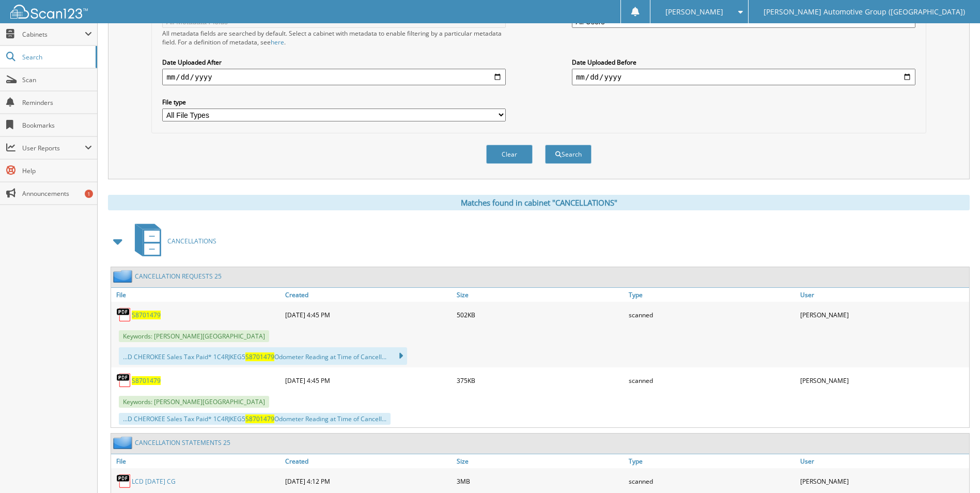 This screenshot has width=980, height=493. What do you see at coordinates (334, 38) in the screenshot?
I see `div: All metadata fields are searched by default. Select a cabinet with metadata to enable filtering b...` at bounding box center [334, 38].